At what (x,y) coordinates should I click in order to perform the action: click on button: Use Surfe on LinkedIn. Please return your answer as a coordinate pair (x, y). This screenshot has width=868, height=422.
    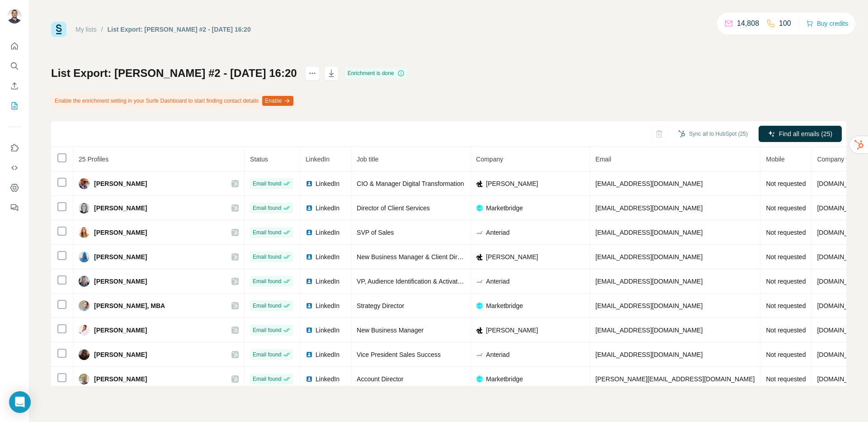
    Looking at the image, I should click on (15, 148).